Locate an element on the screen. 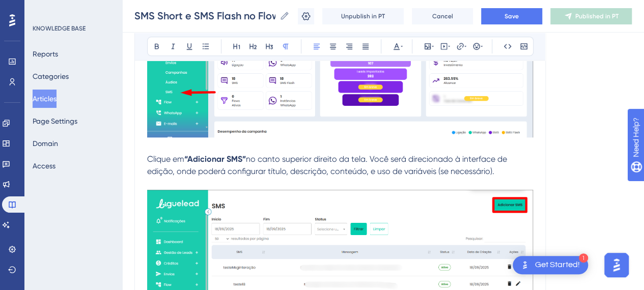 Image resolution: width=644 pixels, height=290 pixels. button: Page Settings is located at coordinates (55, 121).